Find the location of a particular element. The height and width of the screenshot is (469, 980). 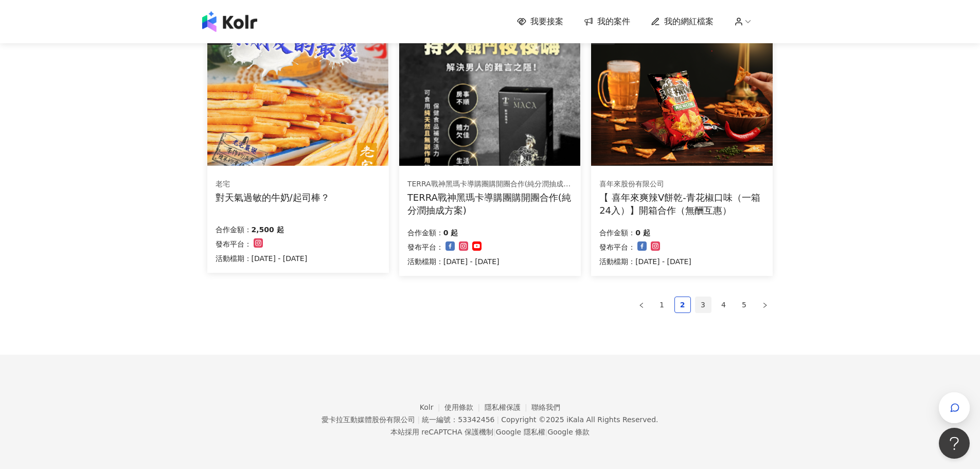

a: 聯絡我們 is located at coordinates (546, 407).